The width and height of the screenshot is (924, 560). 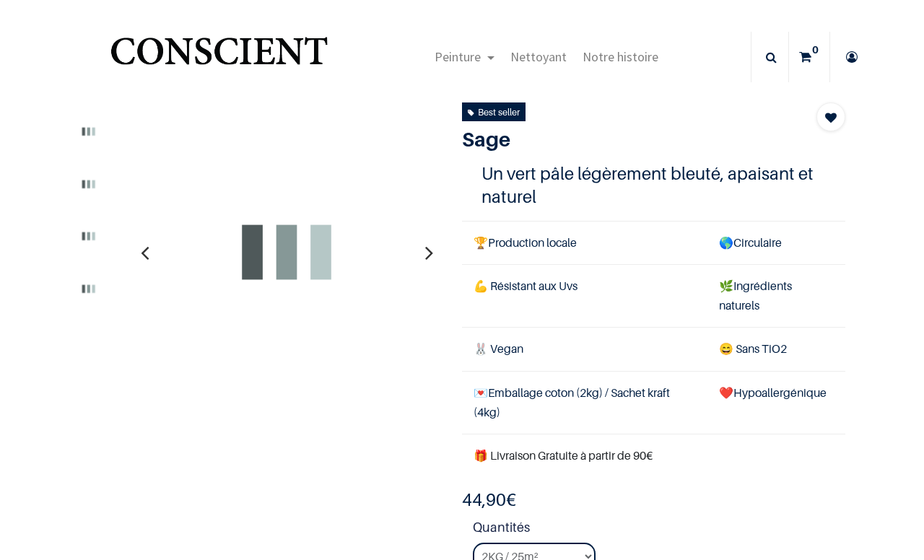 What do you see at coordinates (219, 57) in the screenshot?
I see `a: Logo of Conscient` at bounding box center [219, 57].